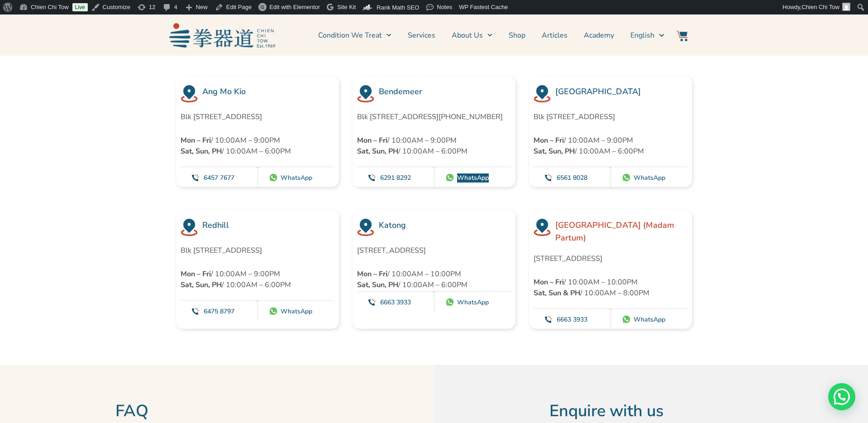 This screenshot has width=868, height=423. I want to click on span: Edit with Elementor, so click(294, 7).